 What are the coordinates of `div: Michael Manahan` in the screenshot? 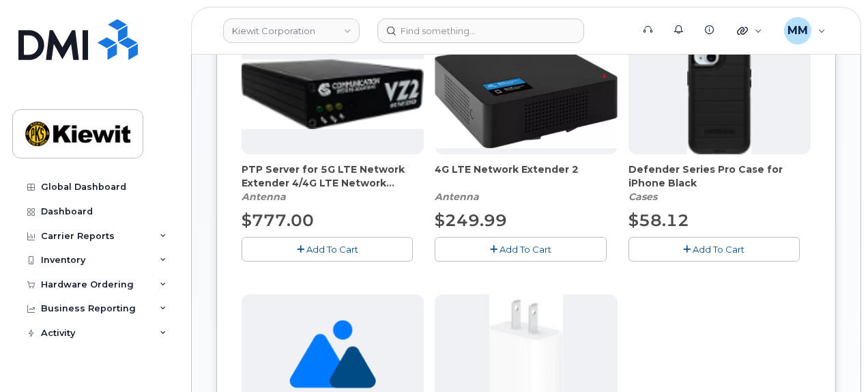 It's located at (805, 31).